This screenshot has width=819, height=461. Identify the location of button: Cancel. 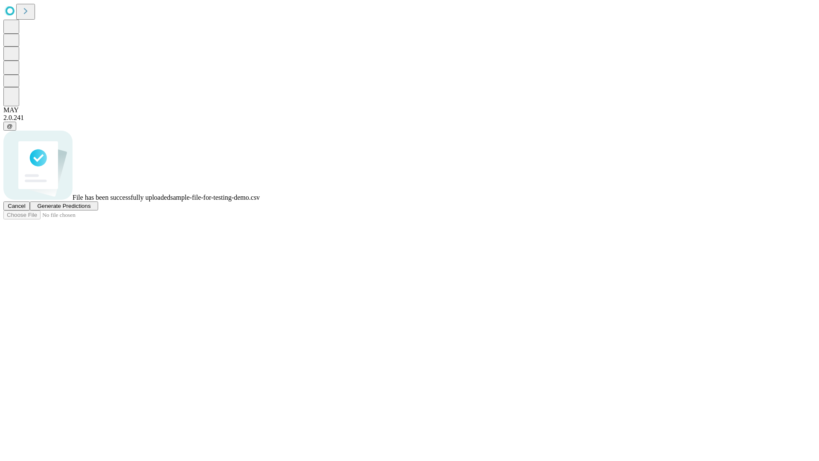
(17, 206).